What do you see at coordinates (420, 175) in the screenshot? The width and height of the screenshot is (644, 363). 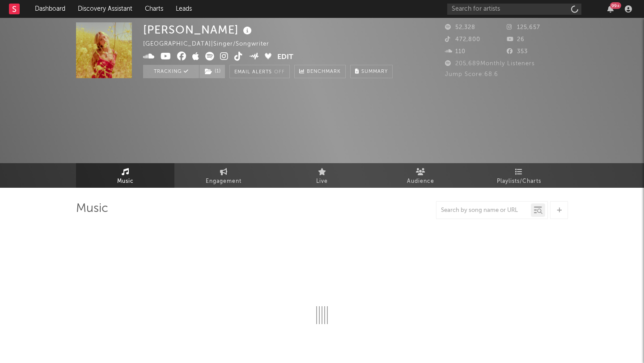 I see `a: Audience` at bounding box center [420, 175].